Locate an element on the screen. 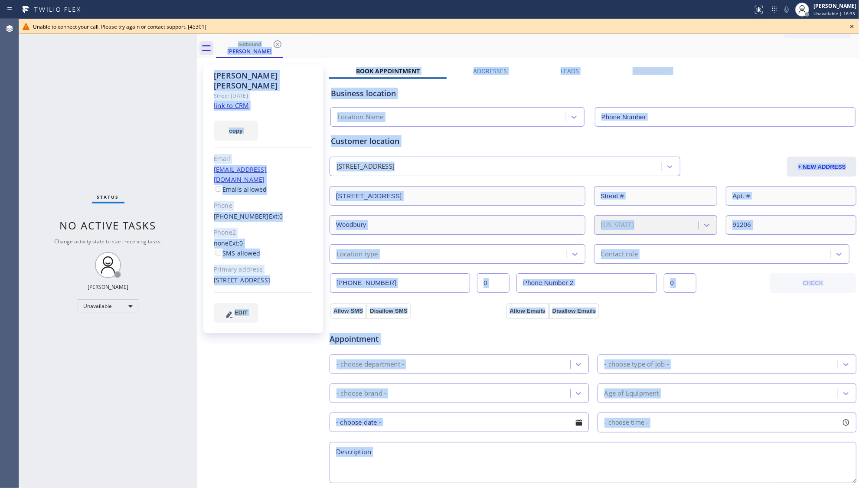 The height and width of the screenshot is (488, 859). div: Location Name is located at coordinates (361, 117).